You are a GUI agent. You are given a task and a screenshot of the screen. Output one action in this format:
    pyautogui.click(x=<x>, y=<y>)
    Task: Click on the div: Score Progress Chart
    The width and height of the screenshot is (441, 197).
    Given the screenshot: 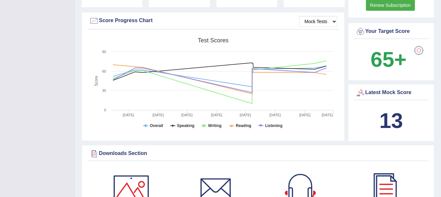 What is the action you would take?
    pyautogui.click(x=213, y=21)
    